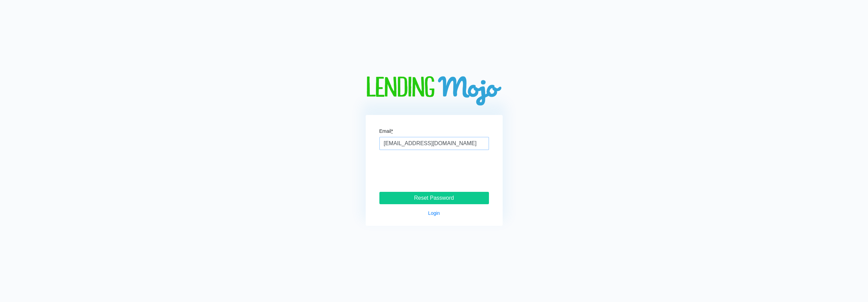  Describe the element at coordinates (434, 198) in the screenshot. I see `input: Reset Password` at that location.